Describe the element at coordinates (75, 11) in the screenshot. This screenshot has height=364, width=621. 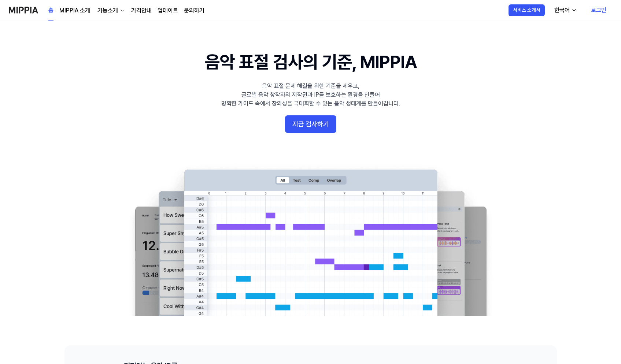
I see `a: MIPPIA 소개` at that location.